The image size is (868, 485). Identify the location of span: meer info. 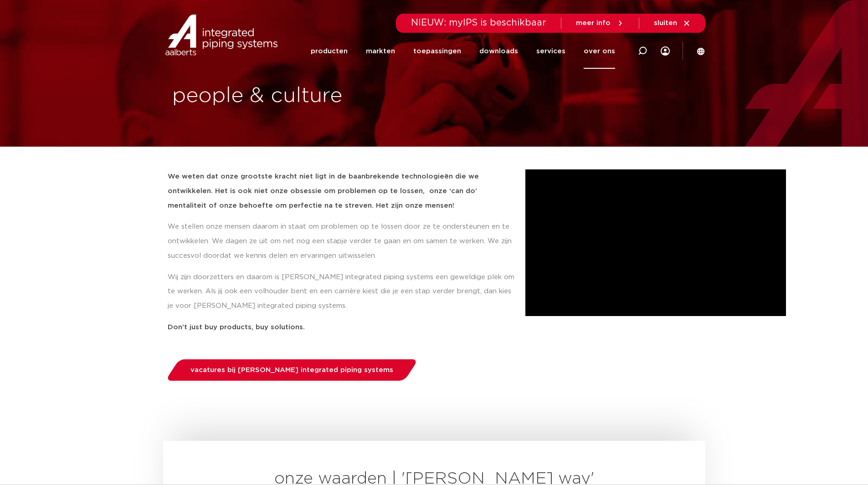
(593, 23).